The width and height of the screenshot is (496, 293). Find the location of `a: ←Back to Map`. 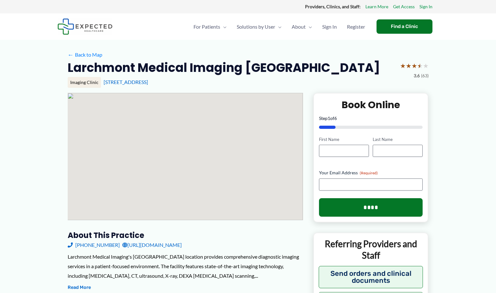

a: ←Back to Map is located at coordinates (85, 55).